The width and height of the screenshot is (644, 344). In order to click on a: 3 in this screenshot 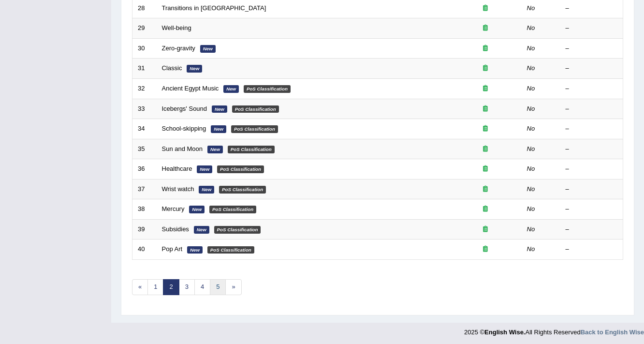, I will do `click(186, 287)`.